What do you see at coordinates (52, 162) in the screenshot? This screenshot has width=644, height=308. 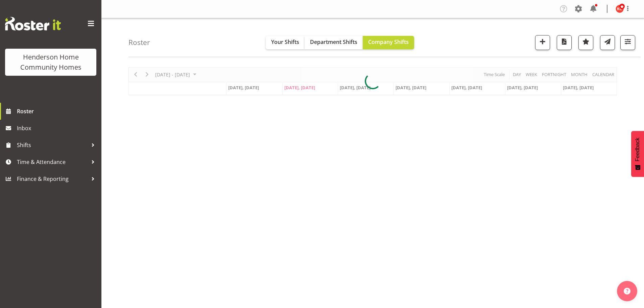 I see `span: Time & Attendance` at bounding box center [52, 162].